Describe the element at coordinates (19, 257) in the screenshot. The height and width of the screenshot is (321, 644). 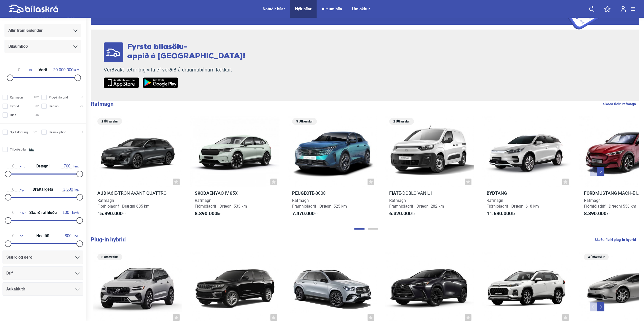
I see `span: Stærð og gerð` at that location.